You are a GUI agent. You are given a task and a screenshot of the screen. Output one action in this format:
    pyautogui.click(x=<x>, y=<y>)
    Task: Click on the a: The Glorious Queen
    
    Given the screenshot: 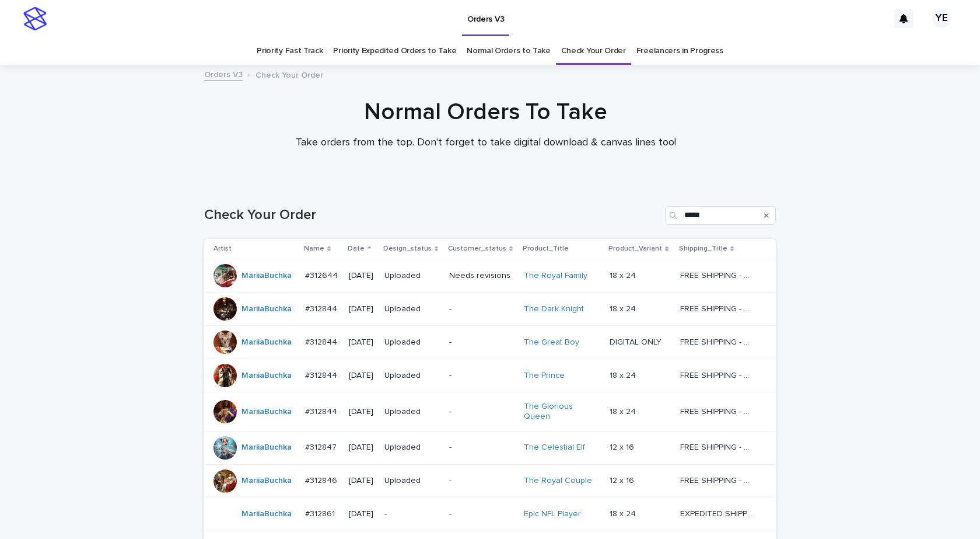 What is the action you would take?
    pyautogui.click(x=560, y=411)
    